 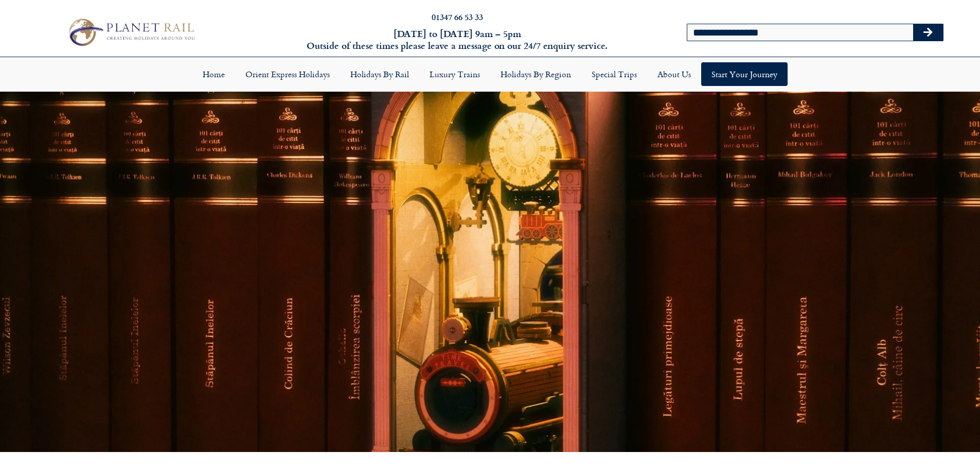 What do you see at coordinates (928, 33) in the screenshot?
I see `button: Search` at bounding box center [928, 33].